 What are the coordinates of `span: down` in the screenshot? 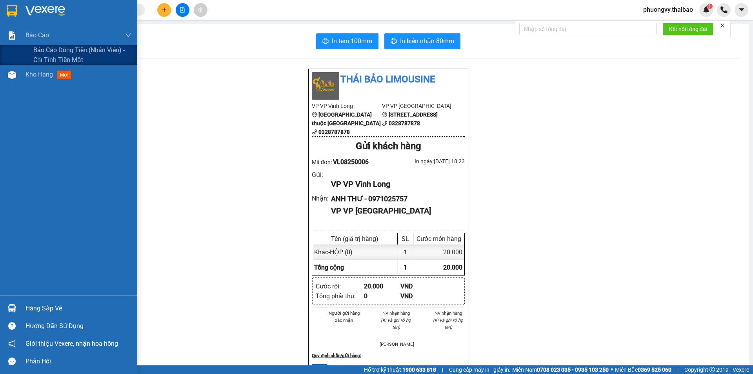 It's located at (128, 35).